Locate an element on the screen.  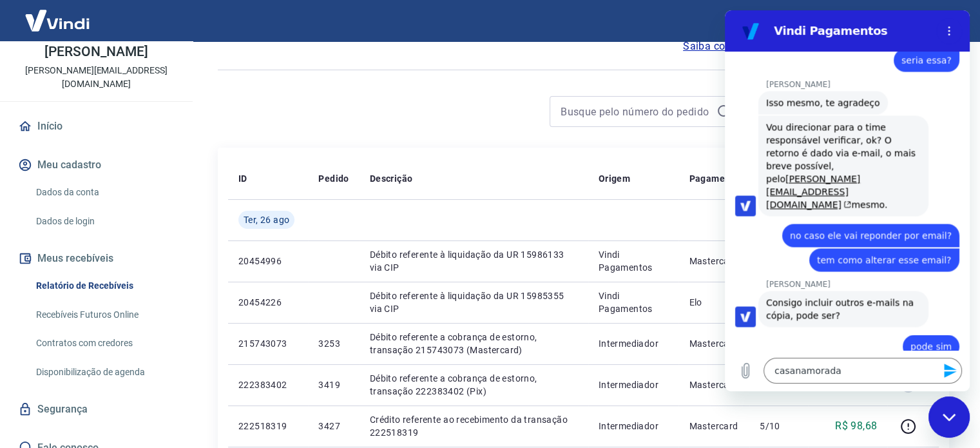
p: Descrição is located at coordinates (391, 178).